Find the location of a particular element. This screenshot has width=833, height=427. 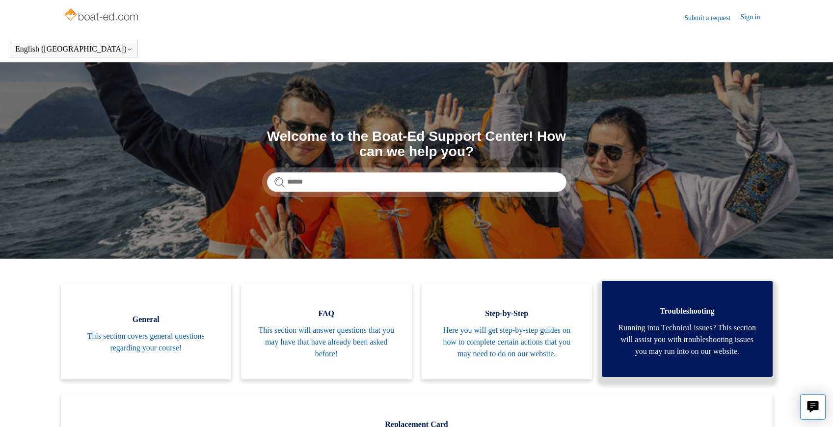

span: General is located at coordinates (146, 319).